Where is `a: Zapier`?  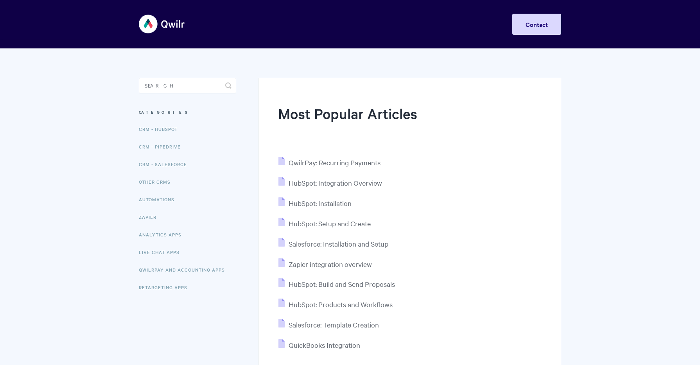 a: Zapier is located at coordinates (151, 217).